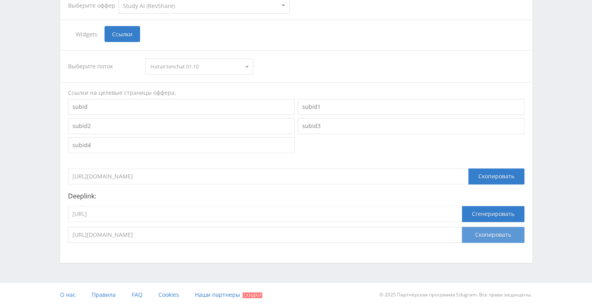 The image size is (592, 306). Describe the element at coordinates (411, 107) in the screenshot. I see `input: subid1` at that location.